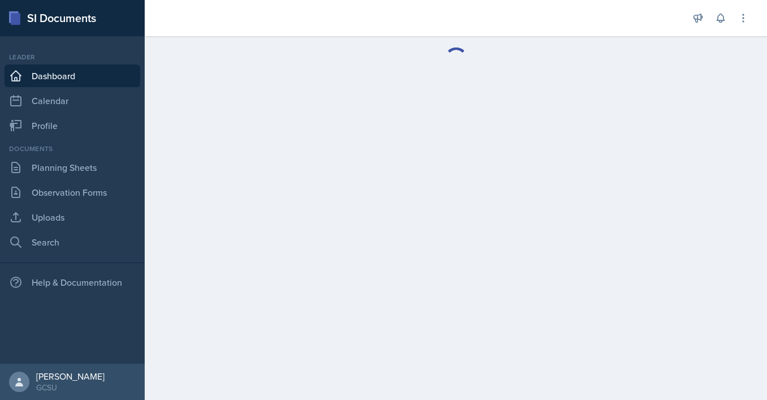 The width and height of the screenshot is (767, 400). What do you see at coordinates (72, 242) in the screenshot?
I see `a: Search` at bounding box center [72, 242].